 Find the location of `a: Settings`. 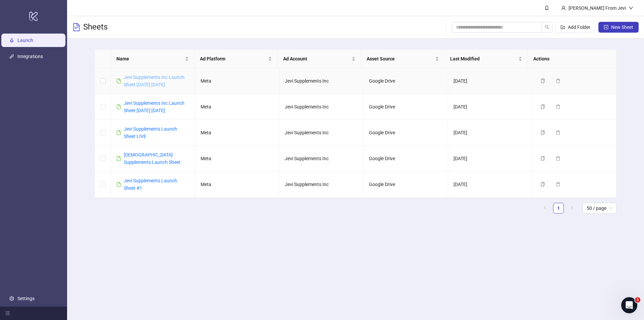

a: Settings is located at coordinates (26, 299).